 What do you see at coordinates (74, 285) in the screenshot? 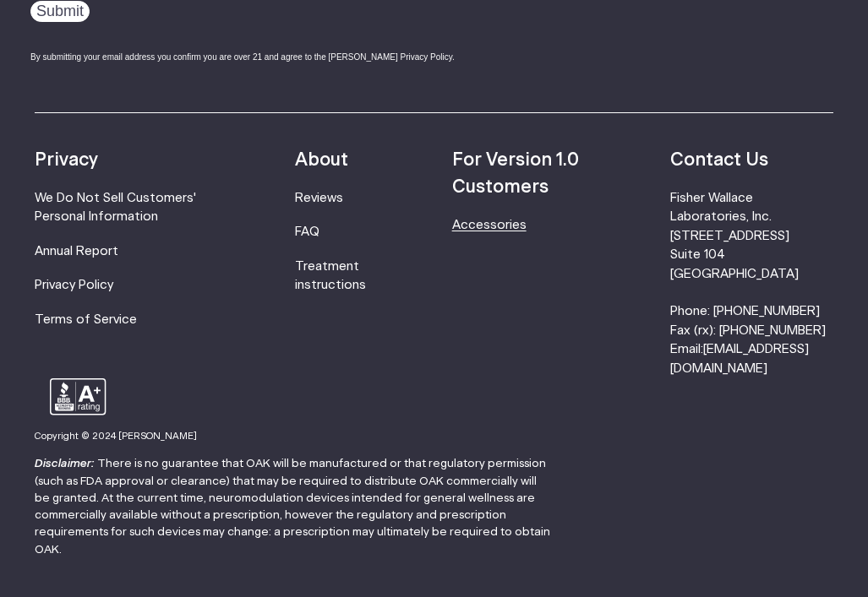
I see `a: Privacy Policy` at bounding box center [74, 285].